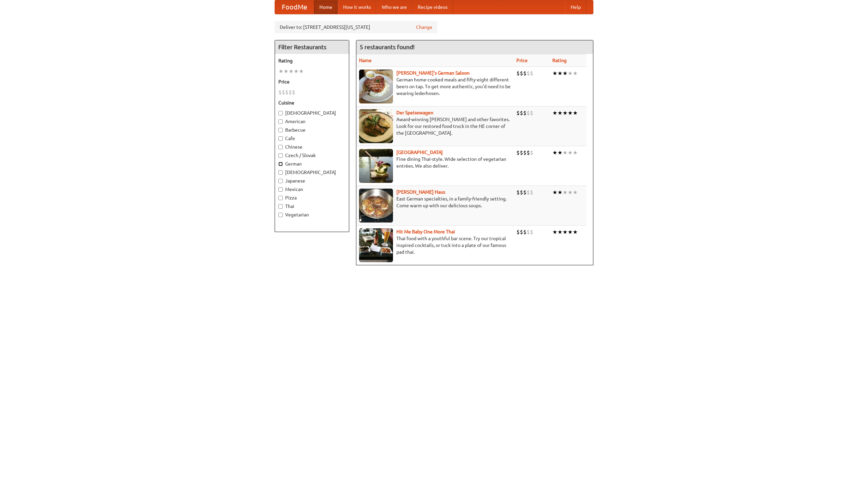 The width and height of the screenshot is (868, 480). I want to click on img: esthers.jpg, so click(376, 86).